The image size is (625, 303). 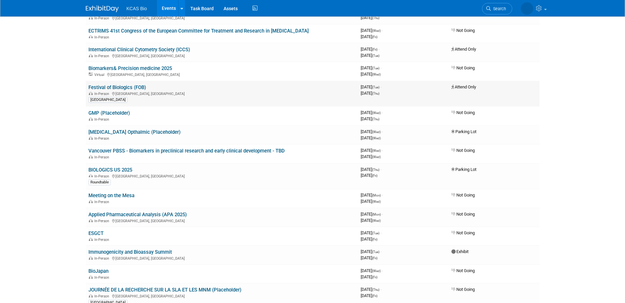 I want to click on span: (Mon), so click(x=377, y=195).